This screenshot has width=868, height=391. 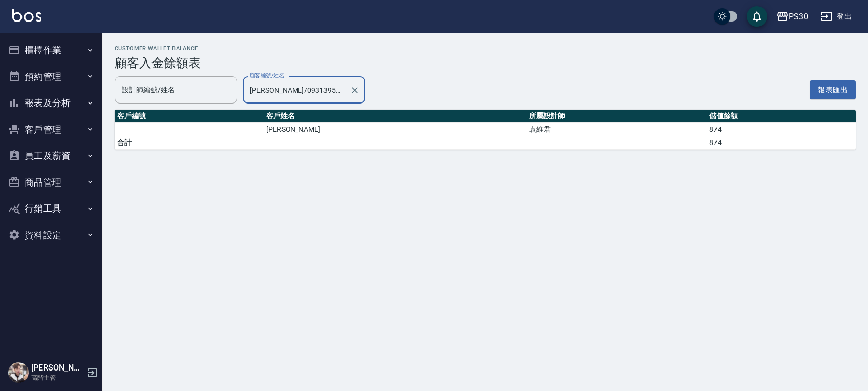 I want to click on button: 報表及分析, so click(x=51, y=103).